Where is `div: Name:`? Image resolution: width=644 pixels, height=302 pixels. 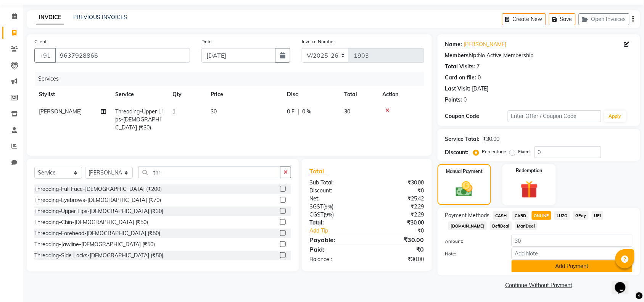
div: Name: is located at coordinates (453, 44).